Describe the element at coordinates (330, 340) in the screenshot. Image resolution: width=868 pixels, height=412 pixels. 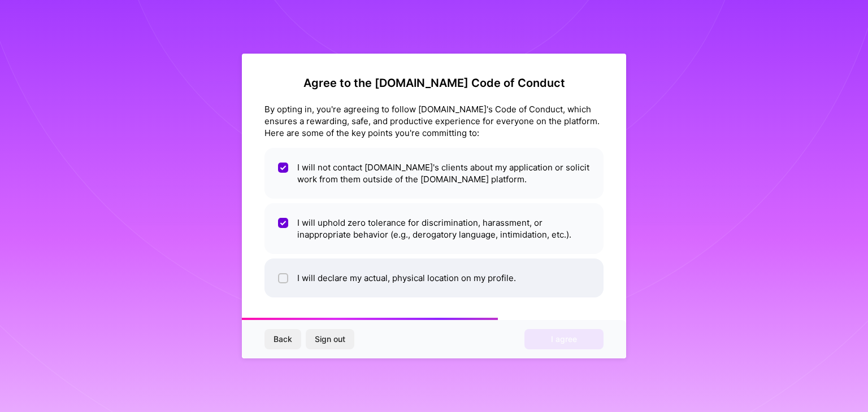
I see `span: Sign out` at that location.